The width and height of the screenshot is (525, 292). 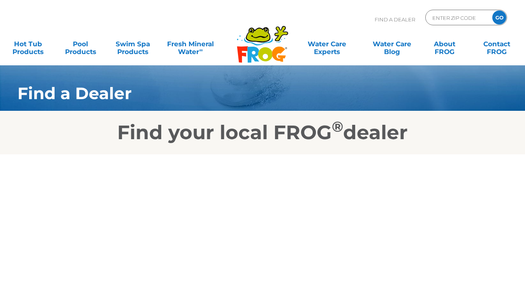 What do you see at coordinates (395, 19) in the screenshot?
I see `p: Find A Dealer` at bounding box center [395, 19].